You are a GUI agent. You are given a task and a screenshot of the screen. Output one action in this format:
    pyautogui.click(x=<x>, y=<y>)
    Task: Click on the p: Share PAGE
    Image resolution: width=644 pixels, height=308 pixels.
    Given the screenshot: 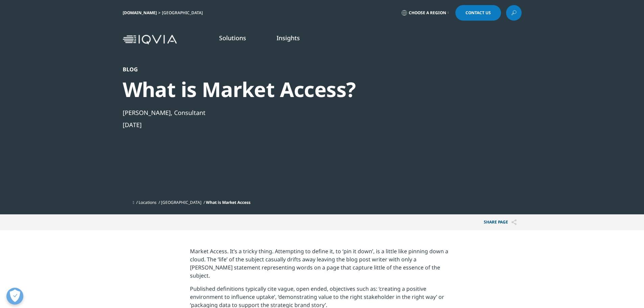 What is the action you would take?
    pyautogui.click(x=500, y=222)
    